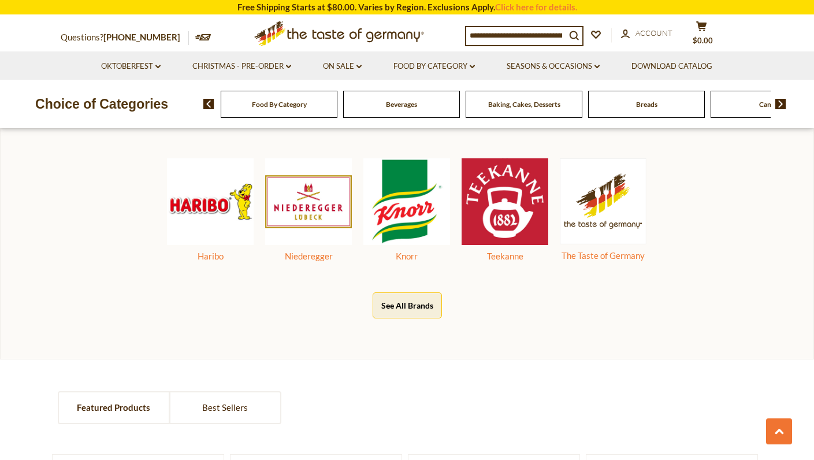 This screenshot has height=460, width=814. What do you see at coordinates (125, 38) in the screenshot?
I see `p: Questions?` at bounding box center [125, 38].